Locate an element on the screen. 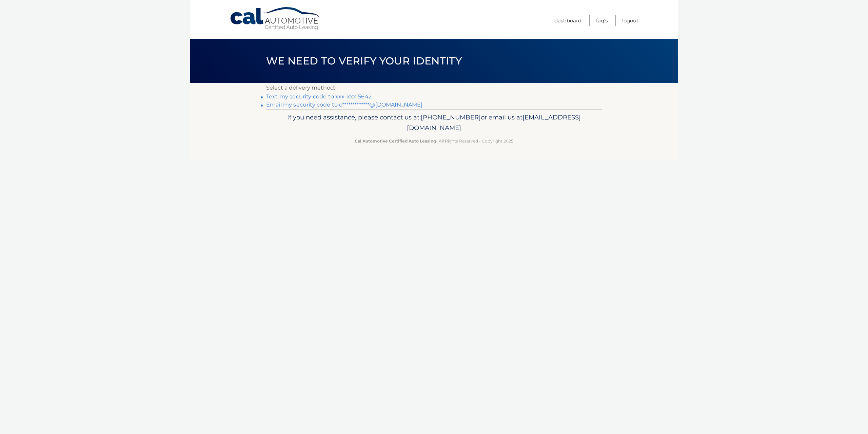 The height and width of the screenshot is (434, 868). p: If you need assistance, please contact us at: or email us at is located at coordinates (434, 123).